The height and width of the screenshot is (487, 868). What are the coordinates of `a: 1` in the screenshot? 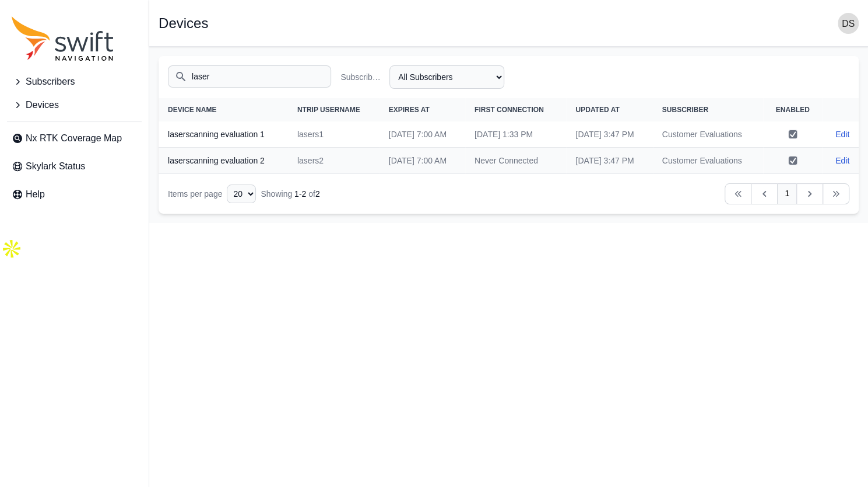 It's located at (787, 194).